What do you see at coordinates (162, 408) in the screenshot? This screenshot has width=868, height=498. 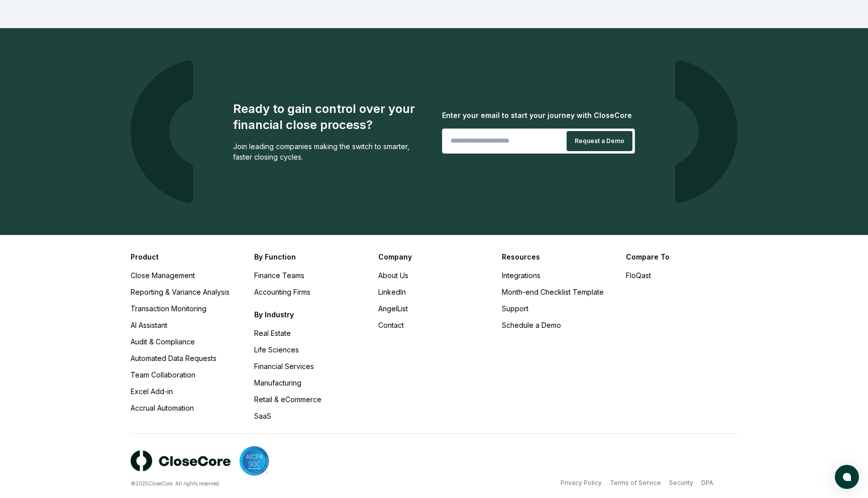 I see `a: Accrual Automation` at bounding box center [162, 408].